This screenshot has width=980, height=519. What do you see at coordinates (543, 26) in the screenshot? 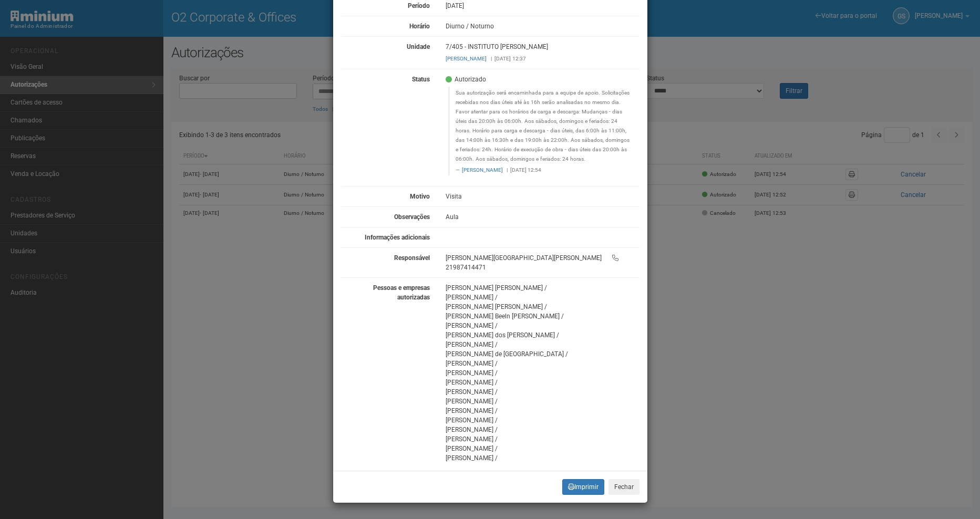
I see `div: Diurno / Noturno` at bounding box center [543, 26].